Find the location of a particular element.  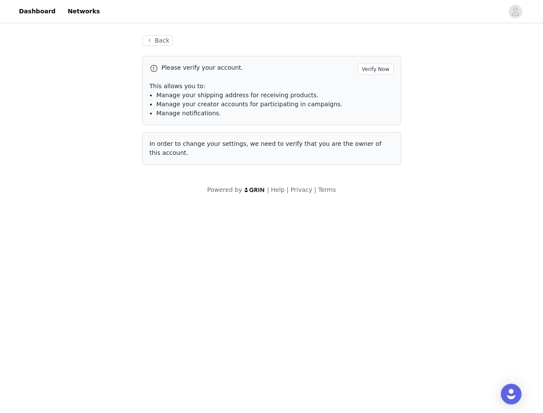

a: Privacy is located at coordinates (301, 189).